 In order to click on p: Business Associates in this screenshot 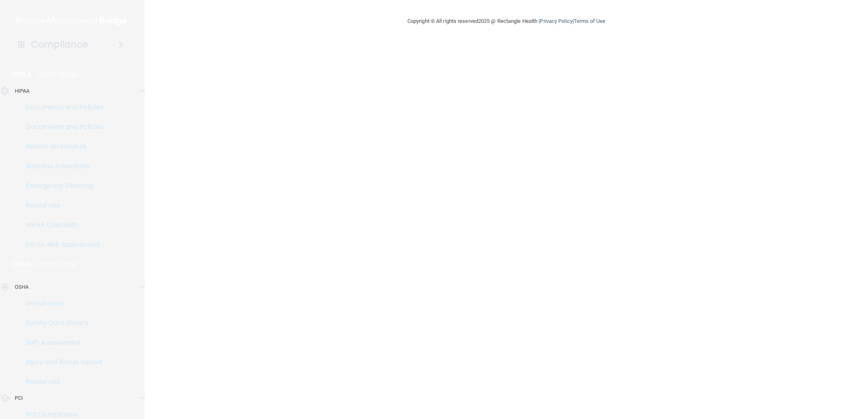, I will do `click(61, 166)`.